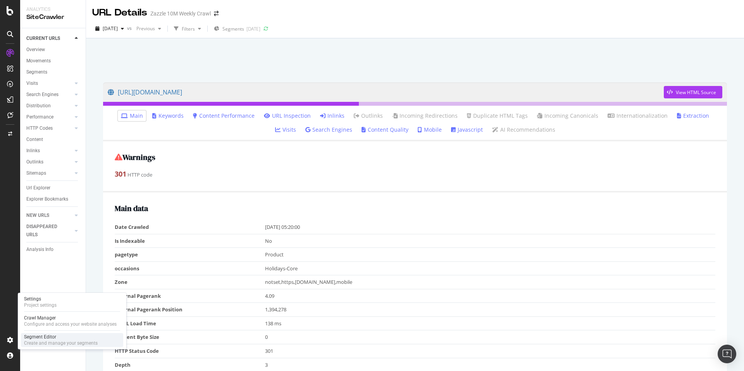  What do you see at coordinates (35, 162) in the screenshot?
I see `div: Outlinks` at bounding box center [35, 162].